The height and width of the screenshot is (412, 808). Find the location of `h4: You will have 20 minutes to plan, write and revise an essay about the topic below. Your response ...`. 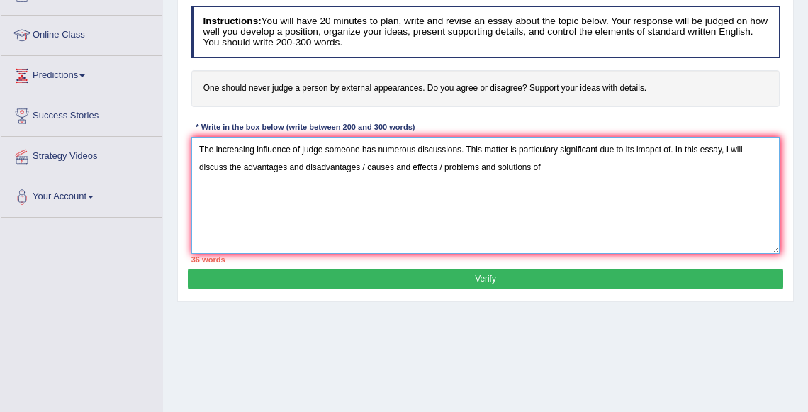

h4: You will have 20 minutes to plan, write and revise an essay about the topic below. Your response ... is located at coordinates (485, 32).